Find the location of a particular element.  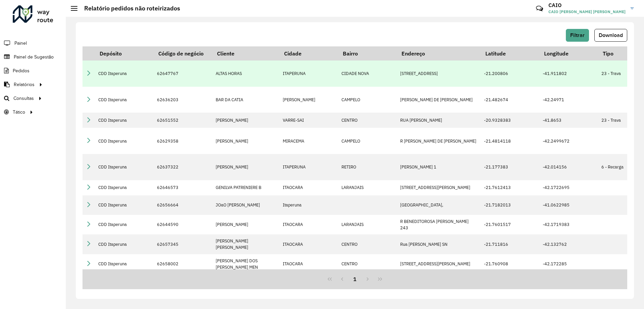

td: -21.7612413 is located at coordinates (510, 187).